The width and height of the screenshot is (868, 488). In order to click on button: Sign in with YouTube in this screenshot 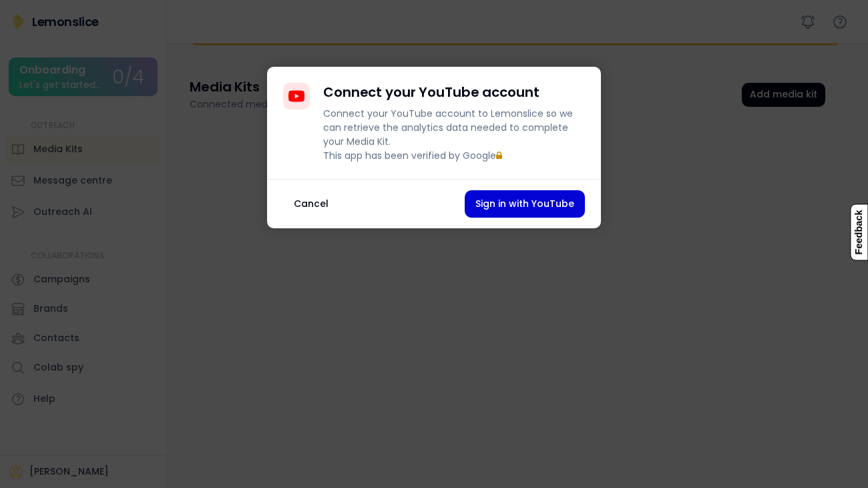, I will do `click(525, 204)`.